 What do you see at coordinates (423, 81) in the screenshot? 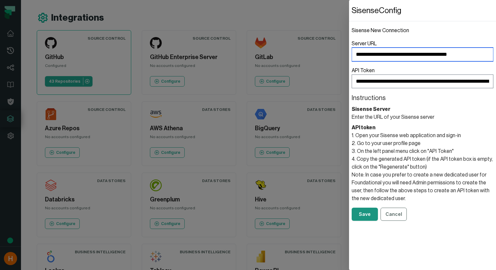
I see `input: API Token` at bounding box center [423, 81].